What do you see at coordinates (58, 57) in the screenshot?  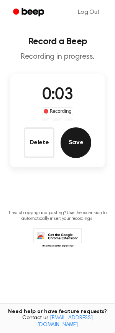 I see `p: Recording in progress.` at bounding box center [58, 57].